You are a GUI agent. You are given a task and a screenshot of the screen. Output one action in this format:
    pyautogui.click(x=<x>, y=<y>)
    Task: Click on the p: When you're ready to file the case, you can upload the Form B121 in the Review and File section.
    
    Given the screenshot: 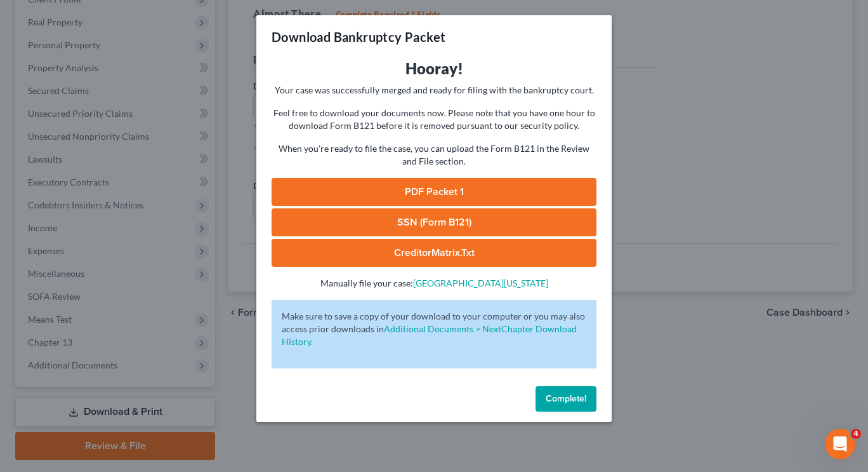 What is the action you would take?
    pyautogui.click(x=434, y=155)
    